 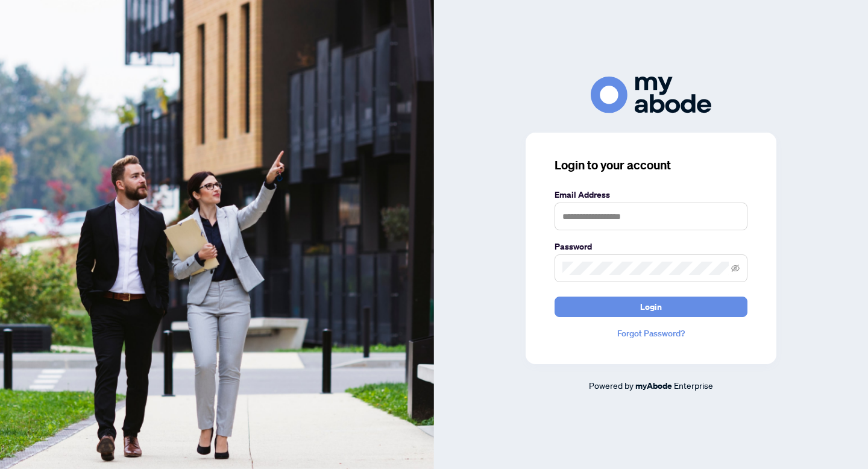 What do you see at coordinates (651, 165) in the screenshot?
I see `h3: Login to your account` at bounding box center [651, 165].